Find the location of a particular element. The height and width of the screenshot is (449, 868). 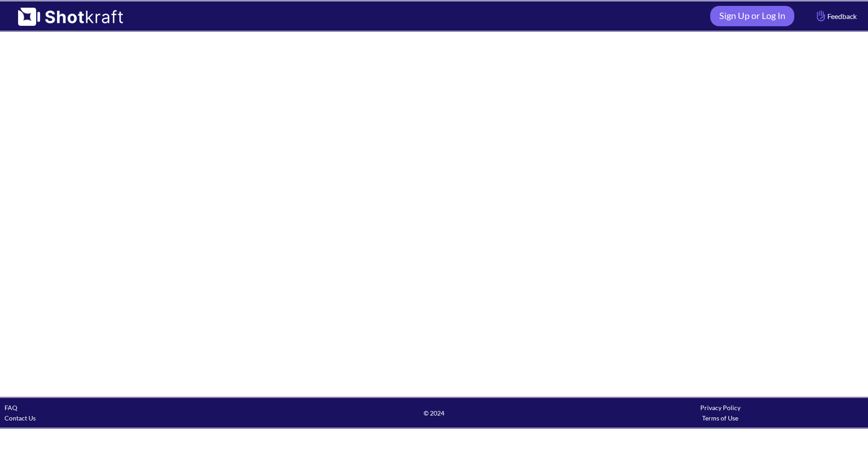

div: Terms of Use is located at coordinates (720, 418).